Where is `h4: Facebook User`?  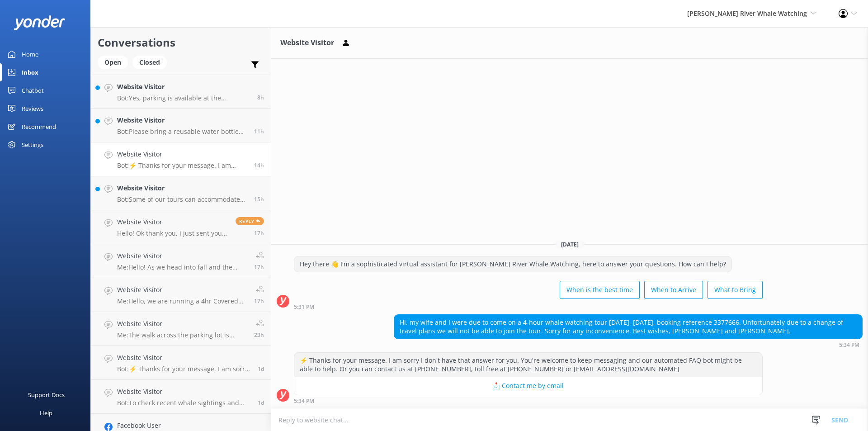 h4: Facebook User is located at coordinates (184, 425).